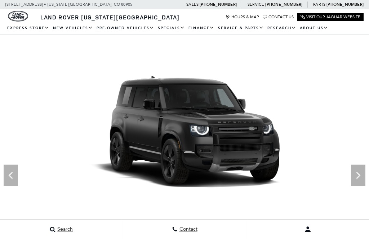  Describe the element at coordinates (330, 17) in the screenshot. I see `a: Visit Our Jaguar Website` at that location.